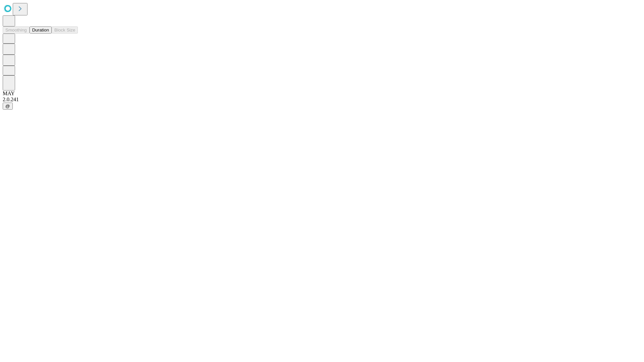 The width and height of the screenshot is (644, 362). Describe the element at coordinates (65, 30) in the screenshot. I see `button: Block Size` at that location.